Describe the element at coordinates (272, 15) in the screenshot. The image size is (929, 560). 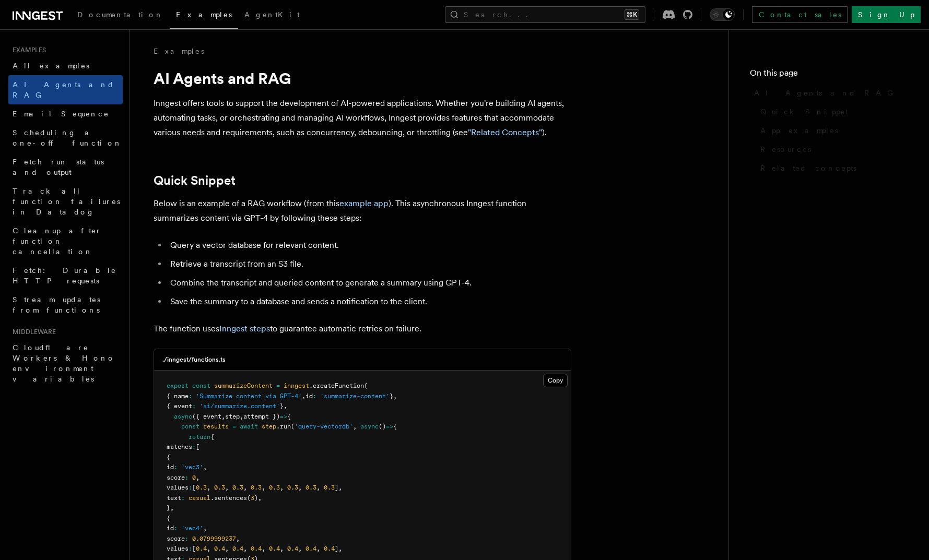
I see `span: AgentKit` at that location.